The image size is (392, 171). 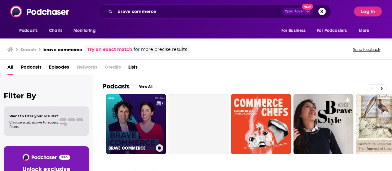 What do you see at coordinates (113, 68) in the screenshot?
I see `span: Credits` at bounding box center [113, 68].